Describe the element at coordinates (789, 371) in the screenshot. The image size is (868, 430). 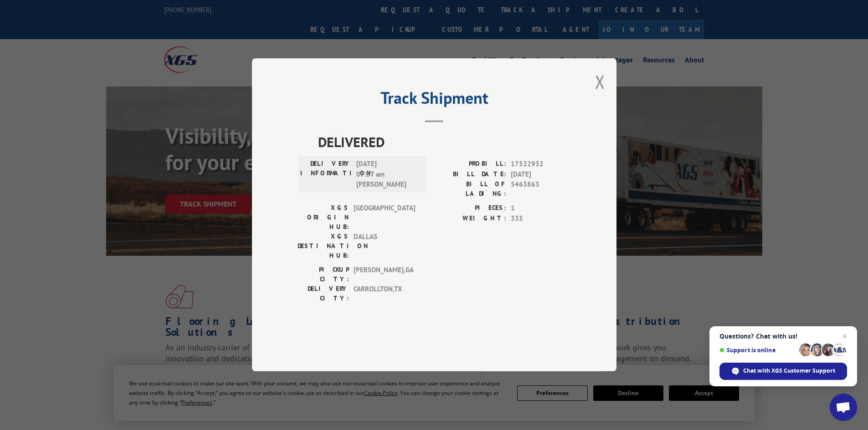
I see `span: Chat with XGS Customer Support` at that location.